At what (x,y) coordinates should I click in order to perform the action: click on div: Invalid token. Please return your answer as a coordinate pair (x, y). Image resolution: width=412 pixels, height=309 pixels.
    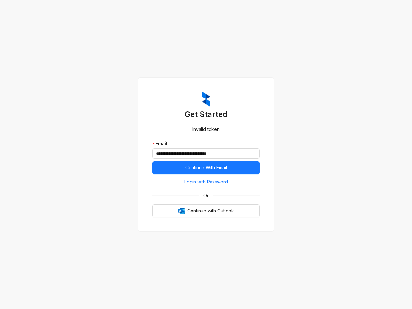
    Looking at the image, I should click on (206, 129).